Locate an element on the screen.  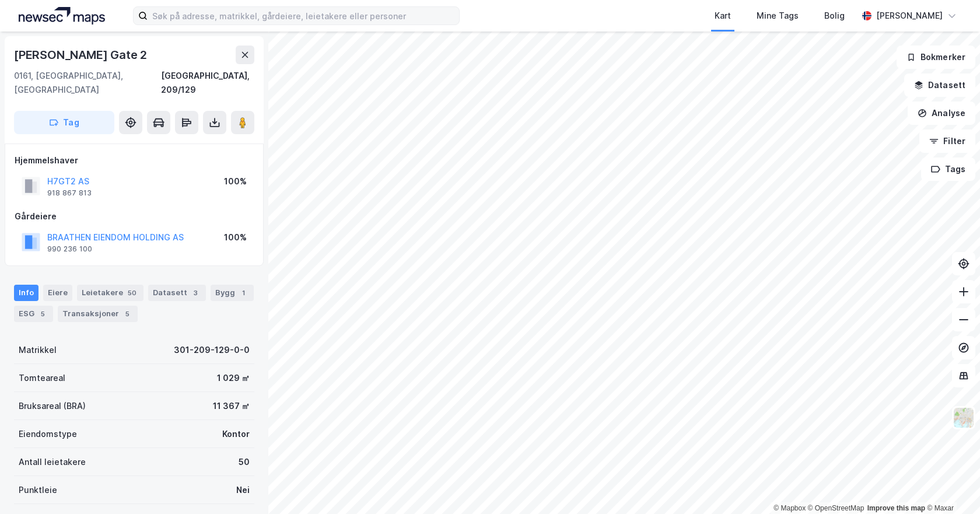
div: Kart is located at coordinates (723, 16).